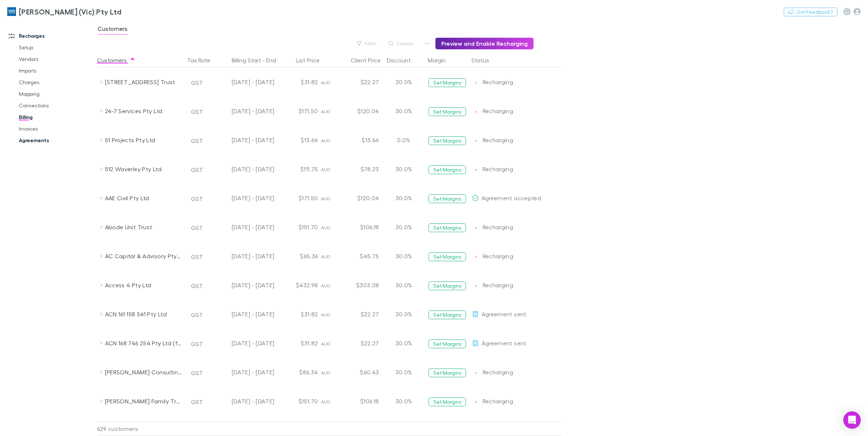  Describe the element at coordinates (360, 198) in the screenshot. I see `div: $120.04` at that location.